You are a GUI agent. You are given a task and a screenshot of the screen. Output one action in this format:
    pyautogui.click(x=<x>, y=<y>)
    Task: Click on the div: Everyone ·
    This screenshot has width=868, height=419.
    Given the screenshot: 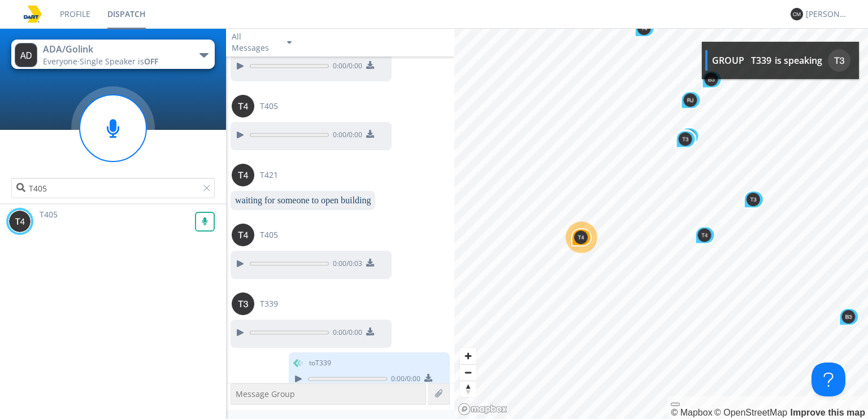 What is the action you would take?
    pyautogui.click(x=107, y=62)
    